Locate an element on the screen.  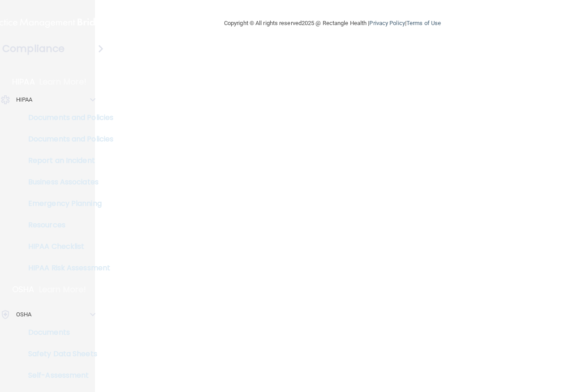
p: Safety Data Sheets is located at coordinates (67, 354).